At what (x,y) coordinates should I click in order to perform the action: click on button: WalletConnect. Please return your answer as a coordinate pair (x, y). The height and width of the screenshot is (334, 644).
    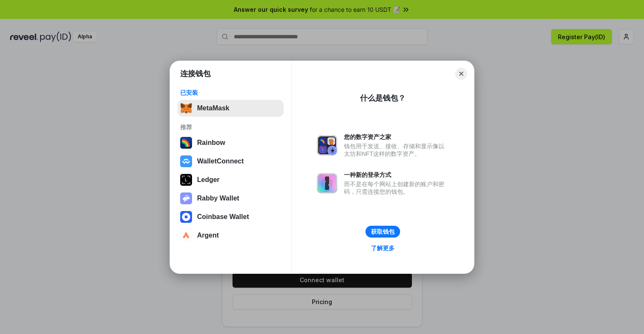
    Looking at the image, I should click on (230, 161).